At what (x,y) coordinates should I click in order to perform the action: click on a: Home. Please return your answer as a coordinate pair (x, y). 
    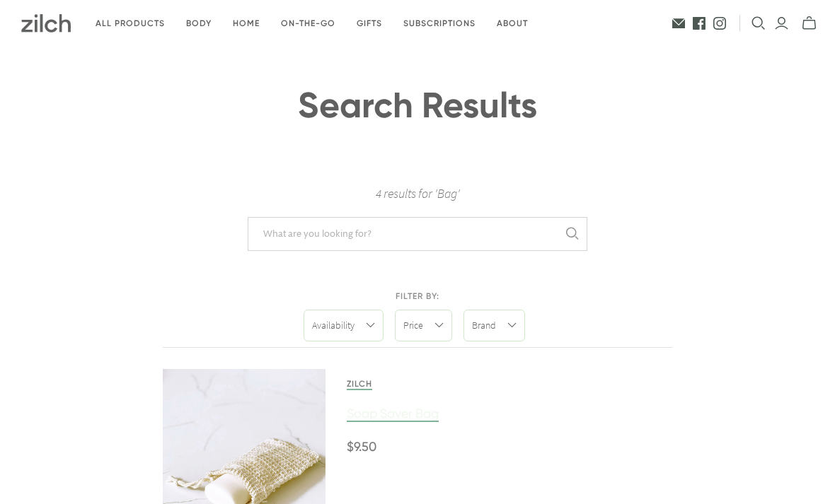
    Looking at the image, I should click on (246, 23).